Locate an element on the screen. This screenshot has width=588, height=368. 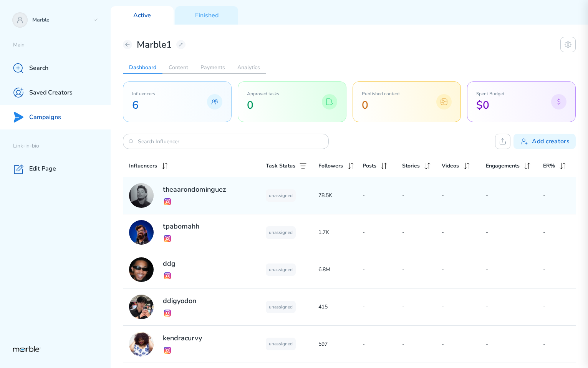
p: 6.8M is located at coordinates (340, 270).